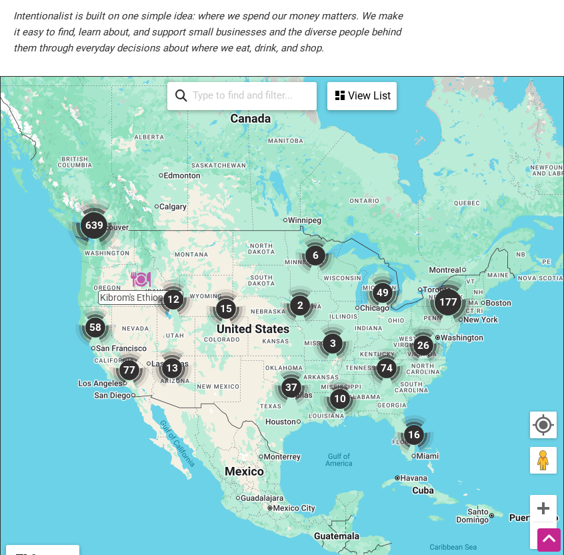 Image resolution: width=564 pixels, height=555 pixels. Describe the element at coordinates (173, 299) in the screenshot. I see `div: 12` at that location.